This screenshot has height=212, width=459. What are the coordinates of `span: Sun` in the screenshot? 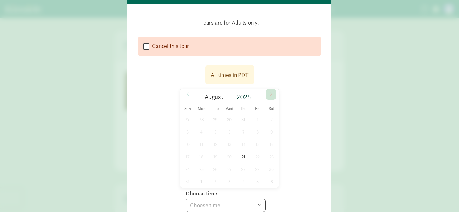 It's located at (187, 109).